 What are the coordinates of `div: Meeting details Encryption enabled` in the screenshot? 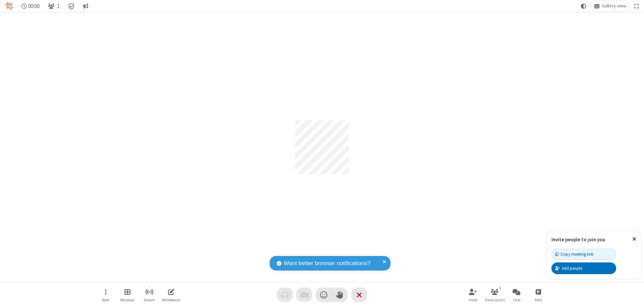 It's located at (71, 6).